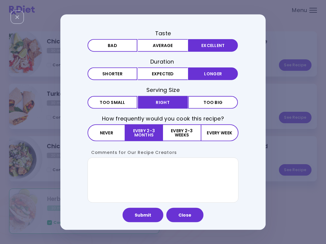 This screenshot has height=244, width=326. I want to click on button: Longer, so click(213, 74).